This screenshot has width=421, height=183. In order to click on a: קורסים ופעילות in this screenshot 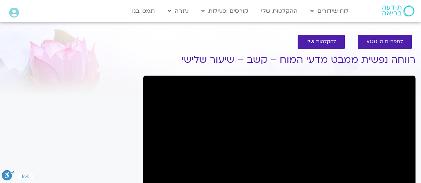, I will do `click(225, 11)`.